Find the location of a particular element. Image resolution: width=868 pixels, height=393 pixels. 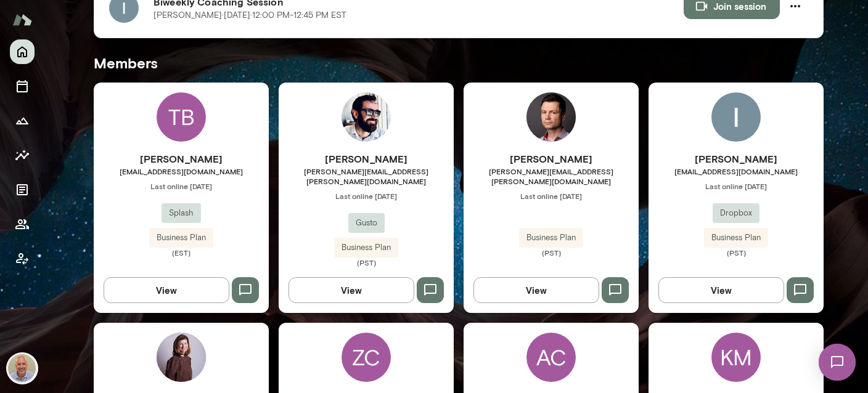

div: TB is located at coordinates (181, 117).